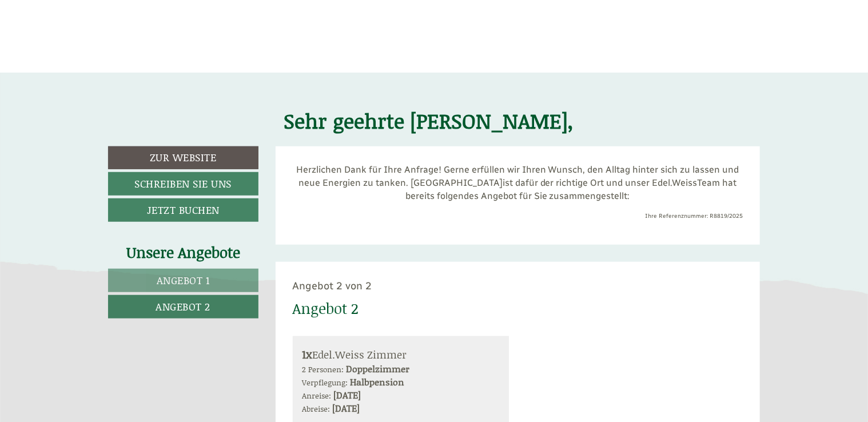  What do you see at coordinates (378, 368) in the screenshot?
I see `b: Doppelzimmer` at bounding box center [378, 368].